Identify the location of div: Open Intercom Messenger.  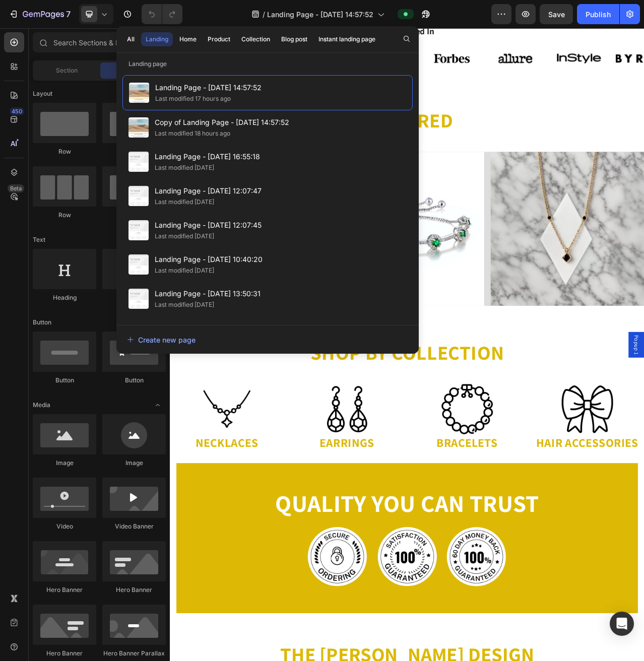
(622, 624).